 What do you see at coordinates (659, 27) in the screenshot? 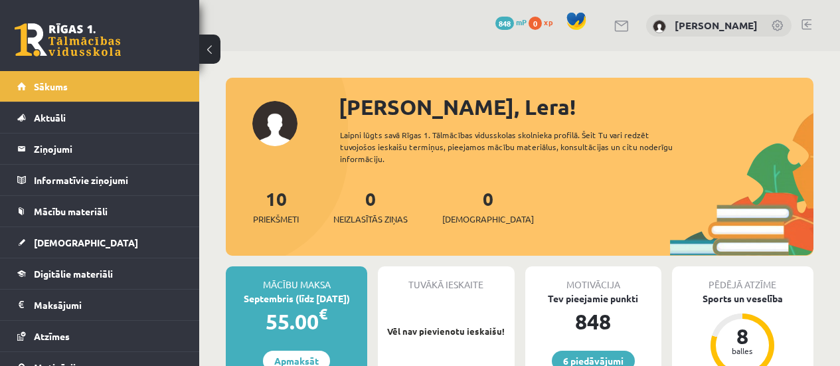
I see `img: Lera Panteviča` at bounding box center [659, 27].